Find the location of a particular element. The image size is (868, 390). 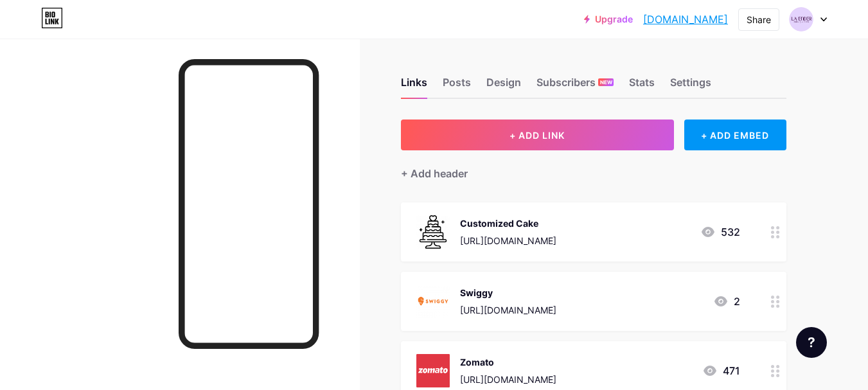

img: Swiggy is located at coordinates (433, 301).